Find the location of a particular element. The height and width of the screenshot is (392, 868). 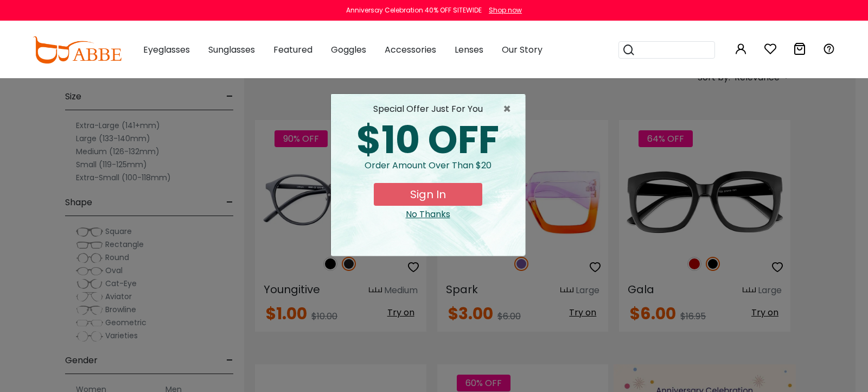

div: special offer just for you is located at coordinates (428, 109).